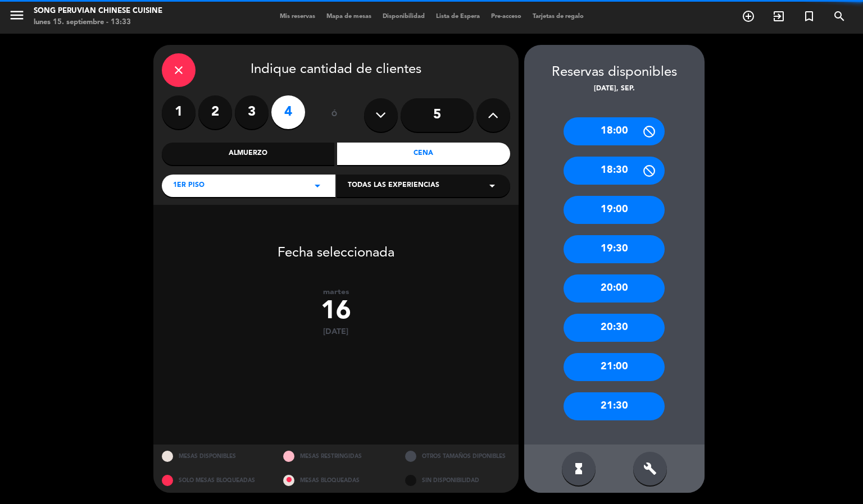  Describe the element at coordinates (615, 288) in the screenshot. I see `div: 20:00` at that location.